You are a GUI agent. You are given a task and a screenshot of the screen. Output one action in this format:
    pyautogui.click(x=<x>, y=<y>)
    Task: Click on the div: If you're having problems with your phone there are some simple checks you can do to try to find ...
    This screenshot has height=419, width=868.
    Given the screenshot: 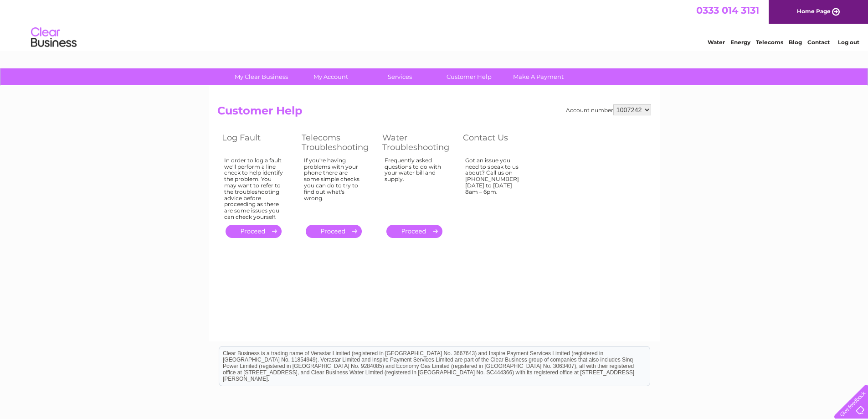 What is the action you would take?
    pyautogui.click(x=334, y=187)
    